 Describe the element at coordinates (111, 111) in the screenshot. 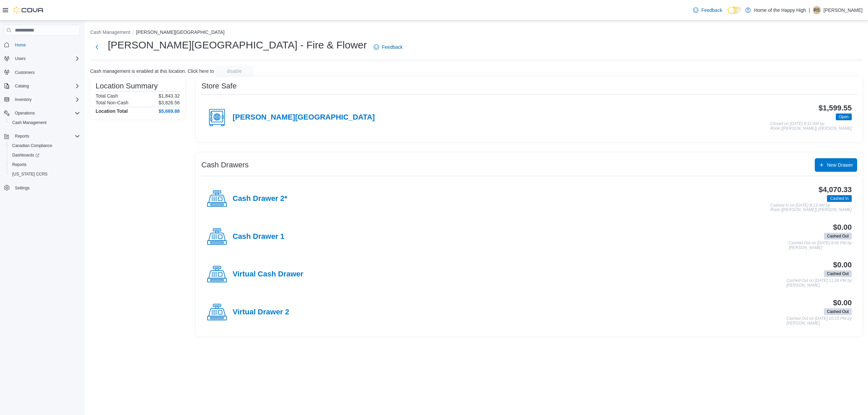

I see `h4: Location Total` at that location.